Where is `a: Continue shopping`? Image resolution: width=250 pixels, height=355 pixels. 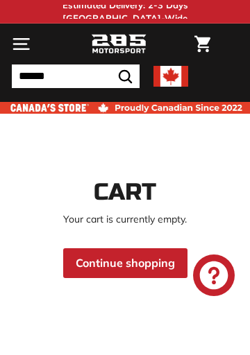
a: Continue shopping is located at coordinates (125, 263).